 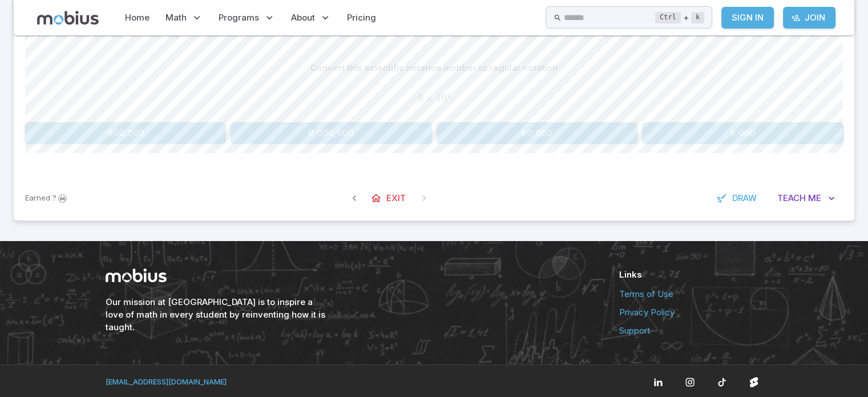 What do you see at coordinates (691, 275) in the screenshot?
I see `h6: Links` at bounding box center [691, 275].